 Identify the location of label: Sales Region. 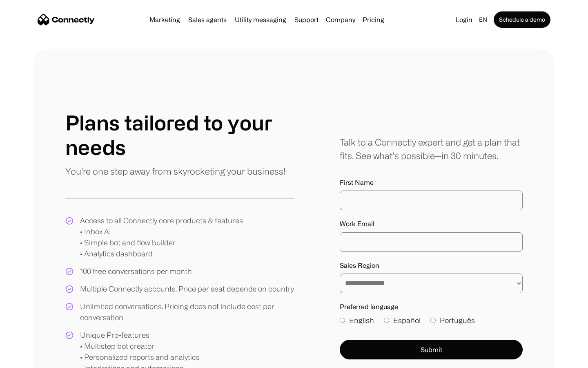
(431, 266).